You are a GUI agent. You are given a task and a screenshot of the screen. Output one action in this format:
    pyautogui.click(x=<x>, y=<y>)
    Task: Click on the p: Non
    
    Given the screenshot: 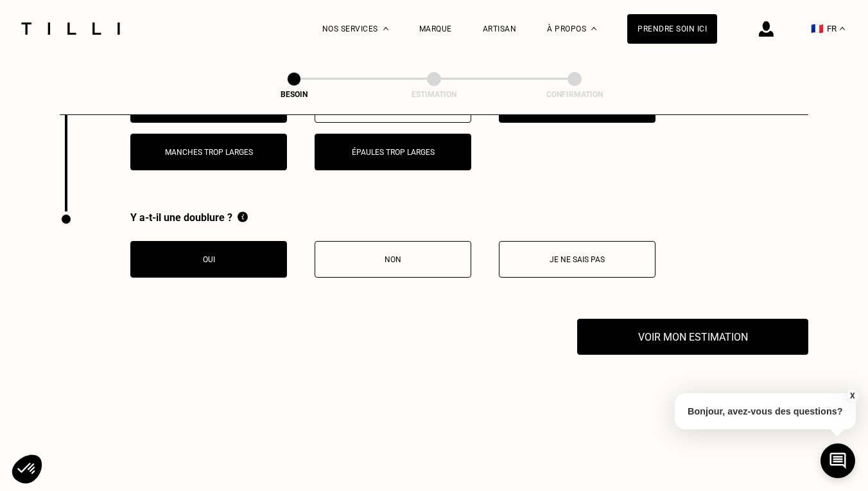 What is the action you would take?
    pyautogui.click(x=393, y=260)
    